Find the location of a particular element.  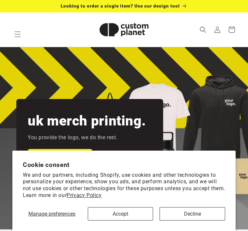

button: Accept is located at coordinates (121, 214).